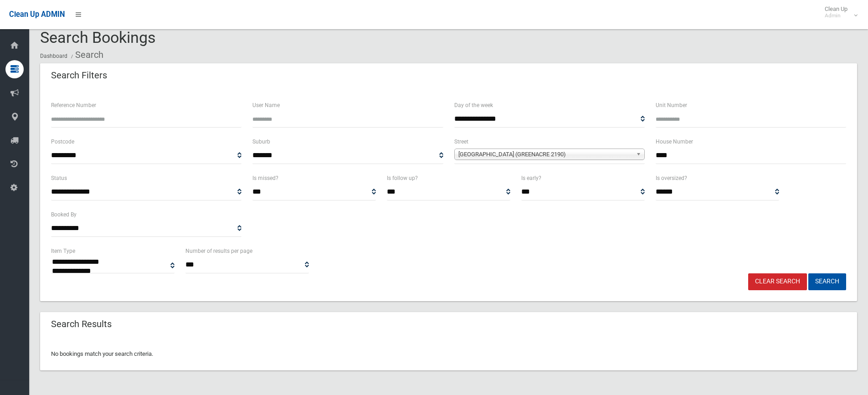  I want to click on label: Reference Number, so click(74, 105).